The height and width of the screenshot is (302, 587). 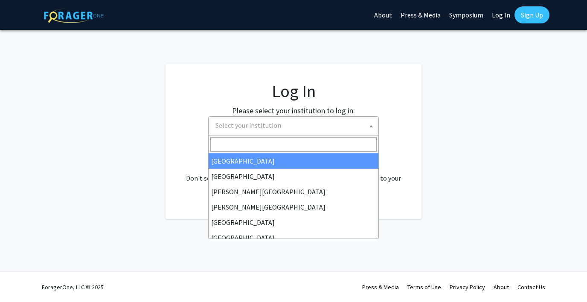 I want to click on a: Press & Media, so click(x=380, y=287).